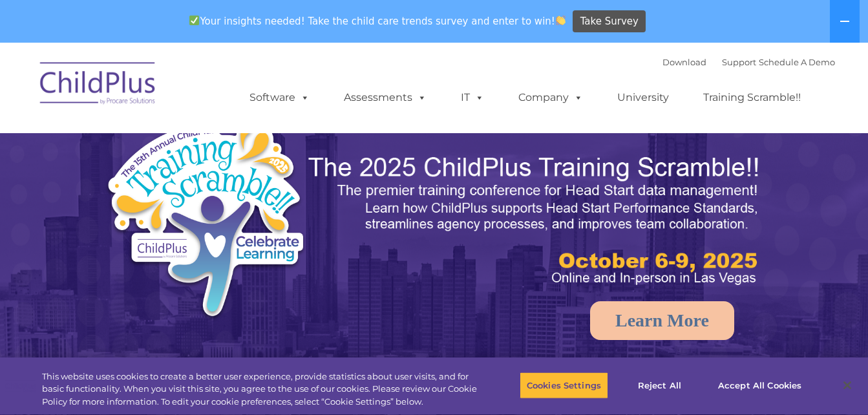 This screenshot has height=415, width=868. Describe the element at coordinates (662, 321) in the screenshot. I see `a: Learn More` at that location.